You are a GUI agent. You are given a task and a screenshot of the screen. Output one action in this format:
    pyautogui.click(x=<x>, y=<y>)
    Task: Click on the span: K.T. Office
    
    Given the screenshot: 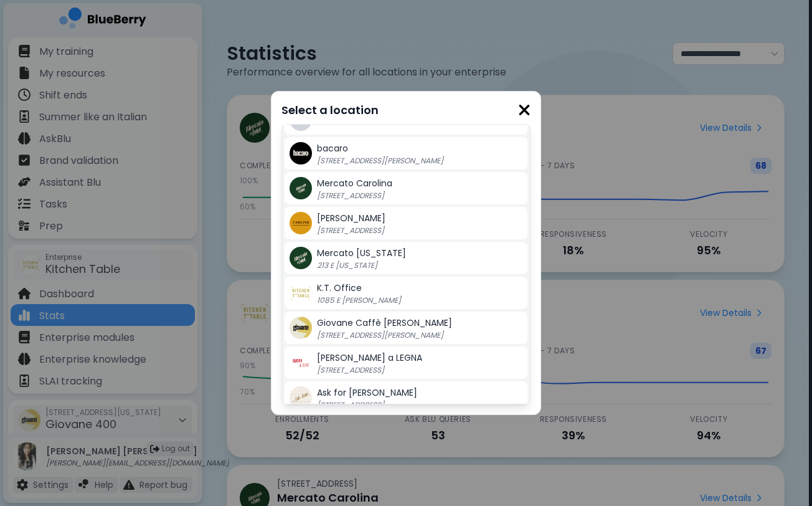 What is the action you would take?
    pyautogui.click(x=340, y=288)
    